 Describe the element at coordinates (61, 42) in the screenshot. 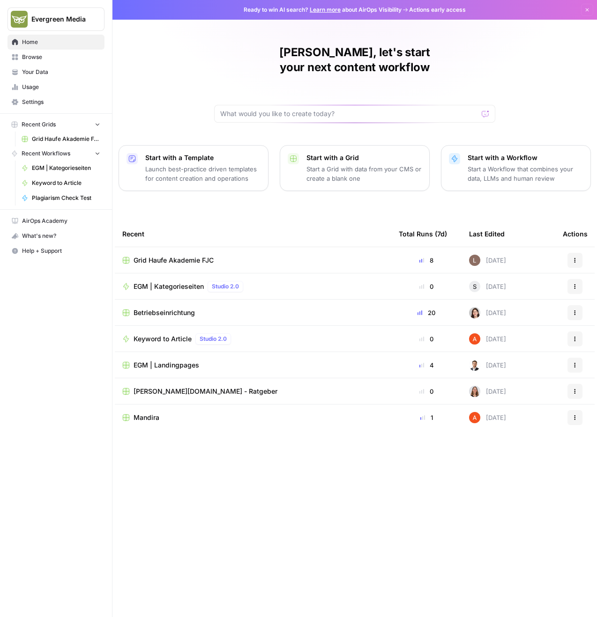

I see `span: Home` at that location.